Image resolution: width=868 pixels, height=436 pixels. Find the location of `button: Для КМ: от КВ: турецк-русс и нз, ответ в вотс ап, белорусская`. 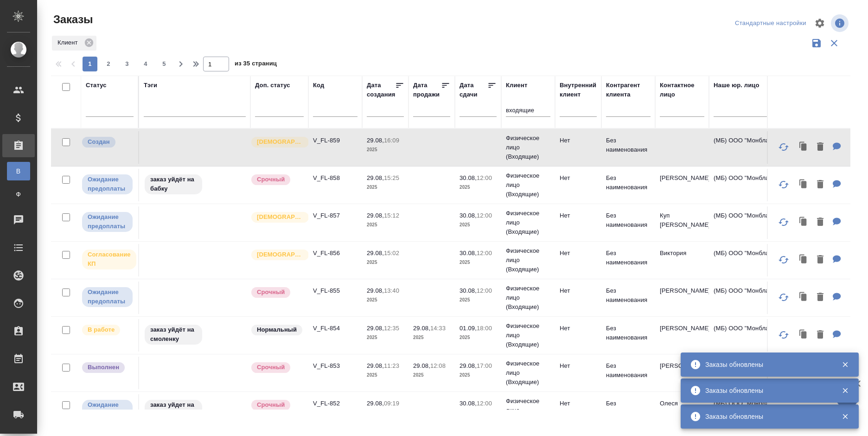

button: Для КМ: от КВ: турецк-русс и нз, ответ в вотс ап, белорусская is located at coordinates (837, 147).